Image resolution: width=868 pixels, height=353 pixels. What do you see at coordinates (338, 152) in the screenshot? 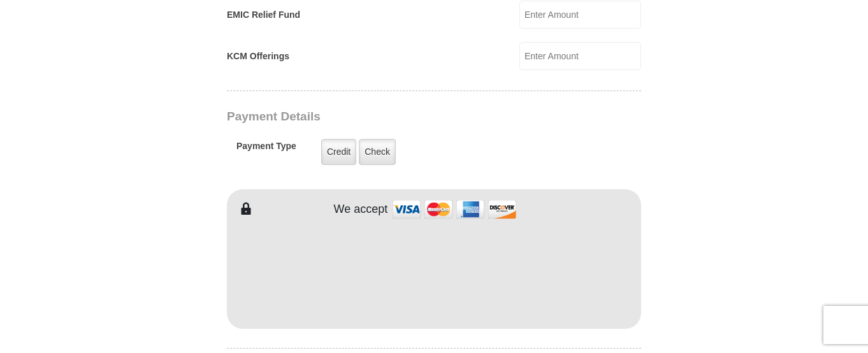
I see `label: Credit` at bounding box center [338, 152].